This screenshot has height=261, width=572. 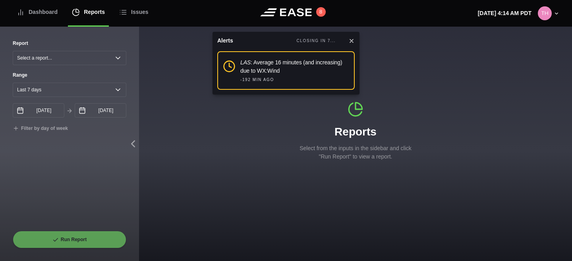 I want to click on div: : Average 16 minutes (and increasing) due to WX:Wind, so click(x=295, y=67).